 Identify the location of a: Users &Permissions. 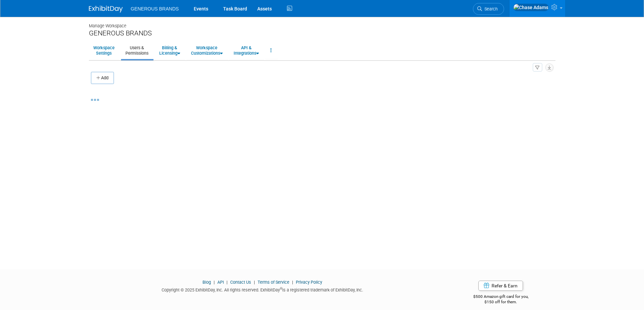
(137, 50).